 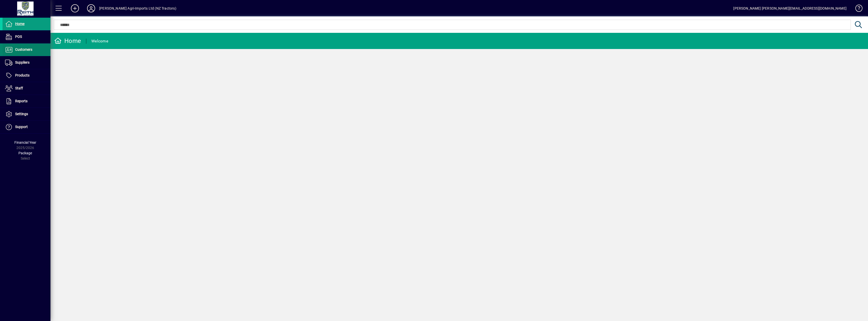 What do you see at coordinates (26, 76) in the screenshot?
I see `a: Products` at bounding box center [26, 76].